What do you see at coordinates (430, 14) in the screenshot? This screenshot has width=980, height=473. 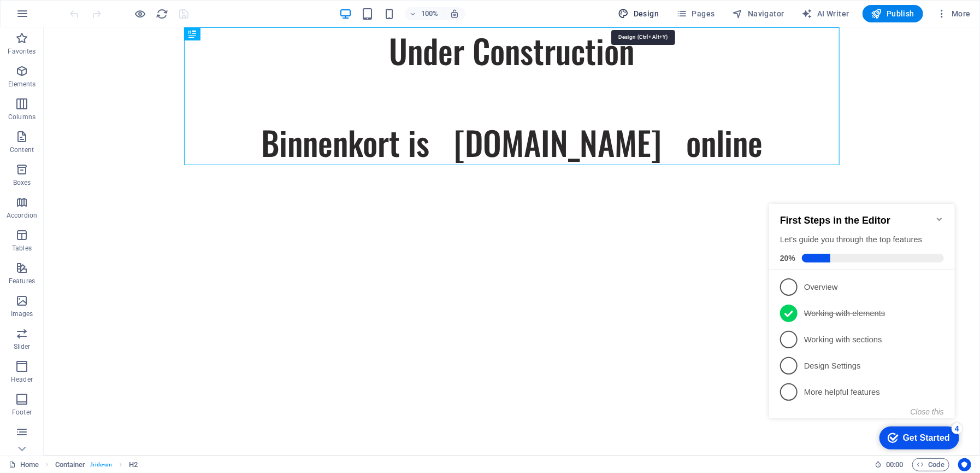 I see `h6: 100%` at bounding box center [430, 14].